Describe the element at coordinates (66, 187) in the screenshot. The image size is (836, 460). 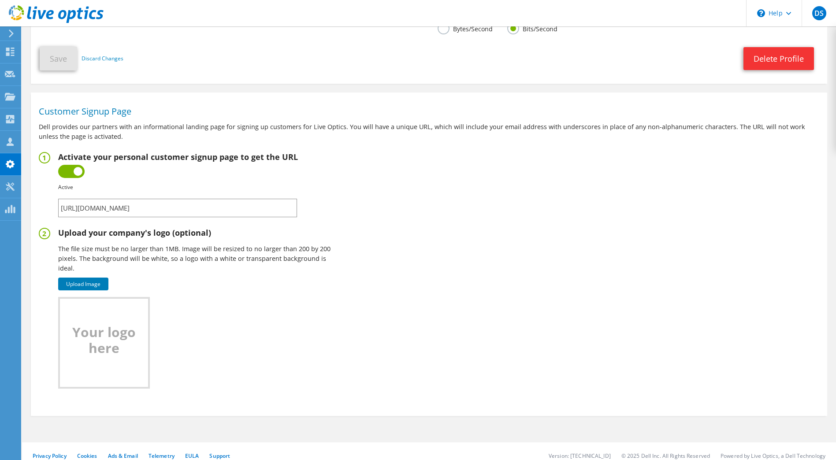
I see `b: Active` at that location.